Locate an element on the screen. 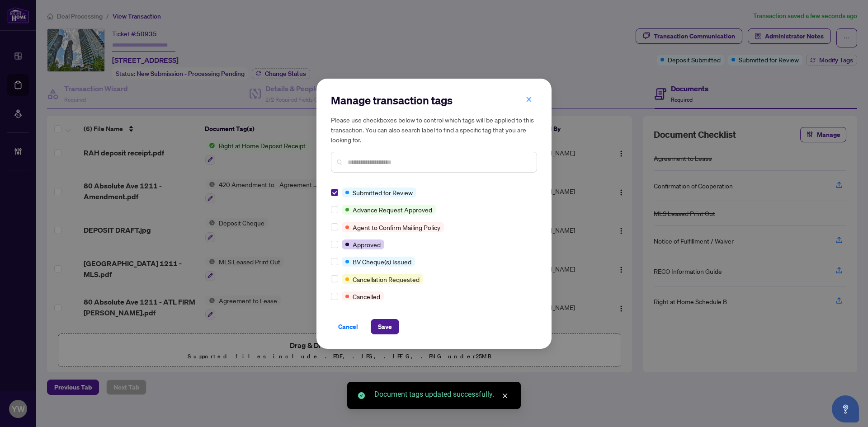 This screenshot has height=427, width=868. span: BV Cheque(s) Issued is located at coordinates (382, 262).